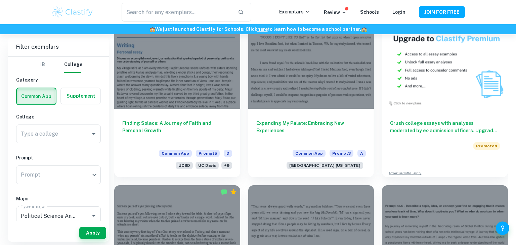  Describe the element at coordinates (258, 29) in the screenshot. I see `h6: We just launched Clastify for Schools. Click to learn how to become a school partner.` at that location.